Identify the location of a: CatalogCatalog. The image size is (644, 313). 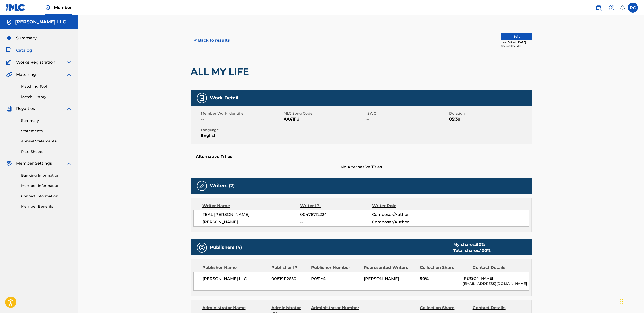
(19, 50).